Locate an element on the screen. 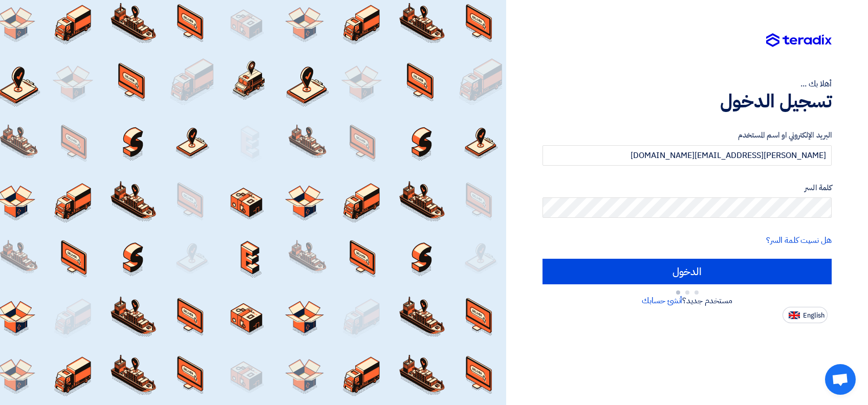 This screenshot has height=405, width=868. a: أنشئ حسابك is located at coordinates (662, 301).